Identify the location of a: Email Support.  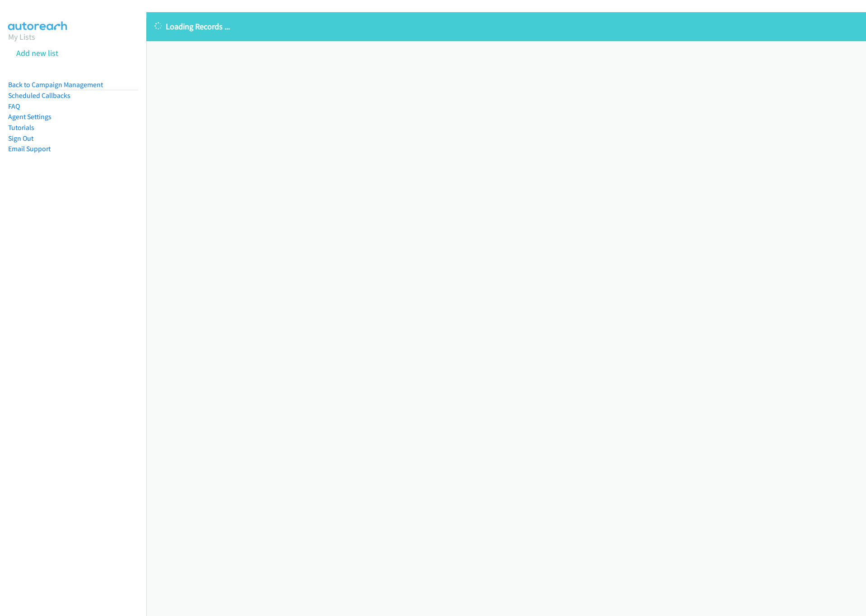
(29, 149).